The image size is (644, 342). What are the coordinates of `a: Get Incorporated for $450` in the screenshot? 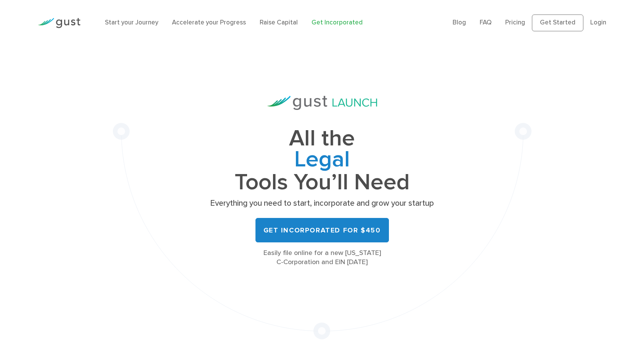 It's located at (322, 230).